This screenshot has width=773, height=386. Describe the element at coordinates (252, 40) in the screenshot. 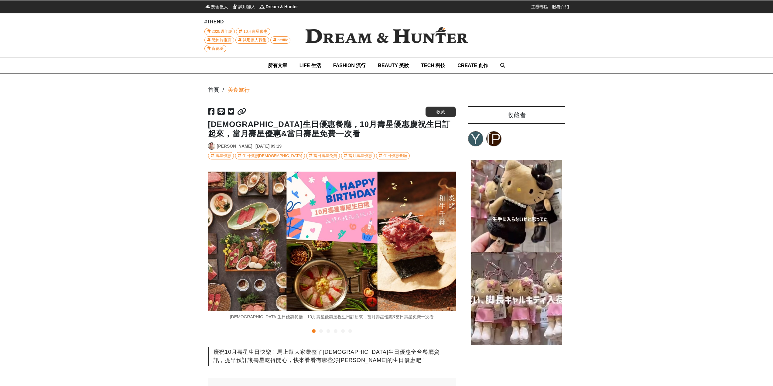

I see `a: 試用獵人募集` at that location.